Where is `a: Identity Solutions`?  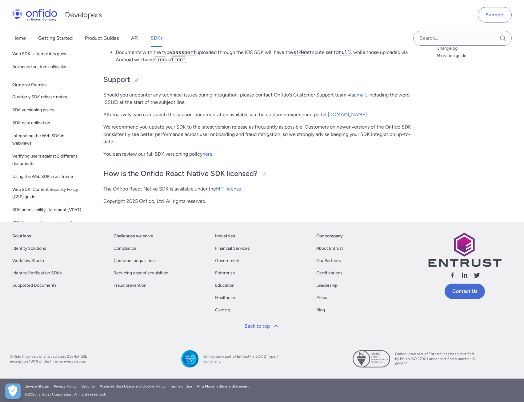 a: Identity Solutions is located at coordinates (29, 248).